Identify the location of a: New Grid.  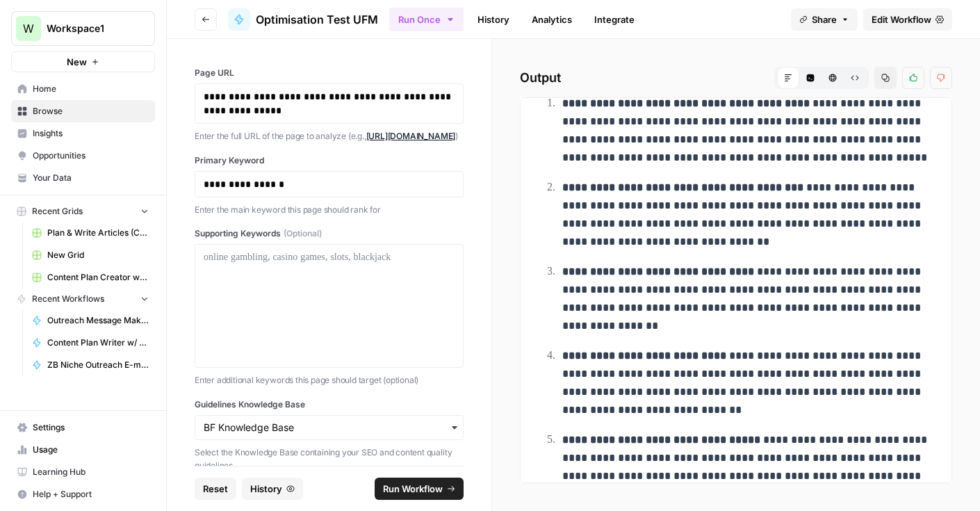
(91, 255).